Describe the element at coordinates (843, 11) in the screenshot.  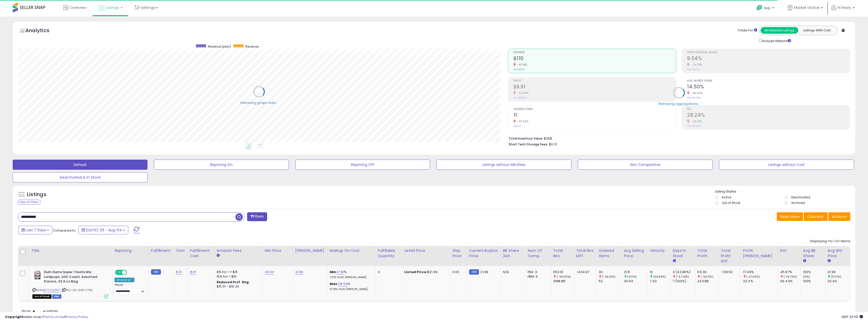
I see `a: Hi Resty` at that location.